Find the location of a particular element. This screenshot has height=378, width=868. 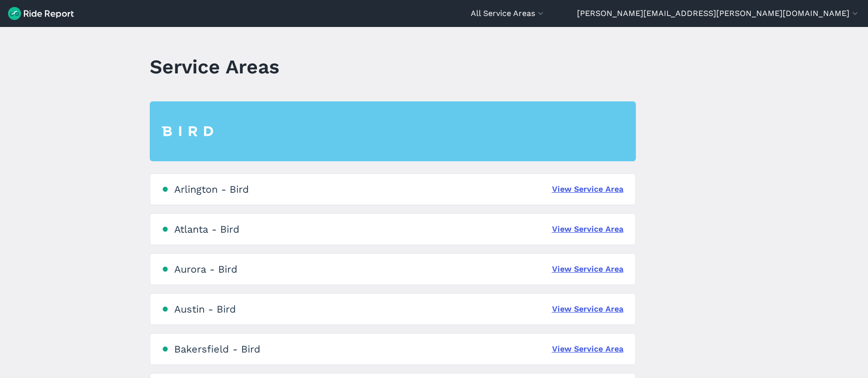

div: Austin - Bird is located at coordinates (205, 310).